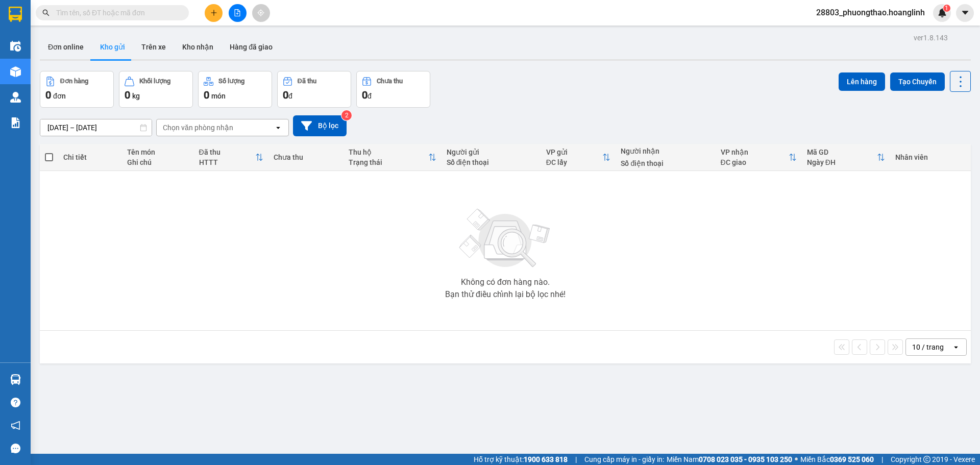  I want to click on button: Lên hàng, so click(861, 82).